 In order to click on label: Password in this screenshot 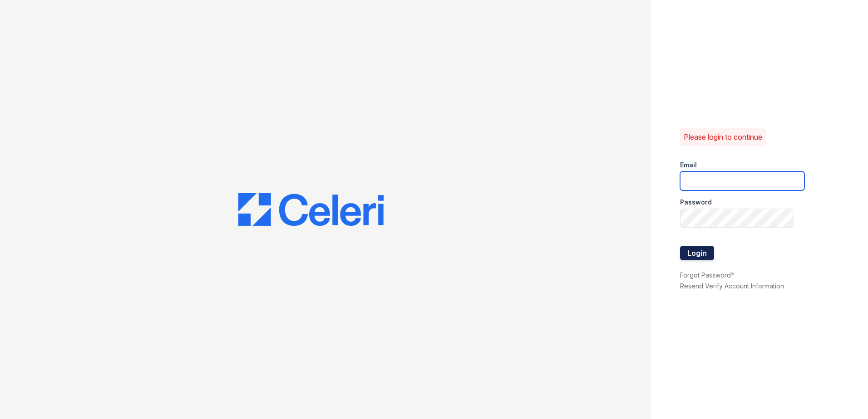, I will do `click(696, 202)`.